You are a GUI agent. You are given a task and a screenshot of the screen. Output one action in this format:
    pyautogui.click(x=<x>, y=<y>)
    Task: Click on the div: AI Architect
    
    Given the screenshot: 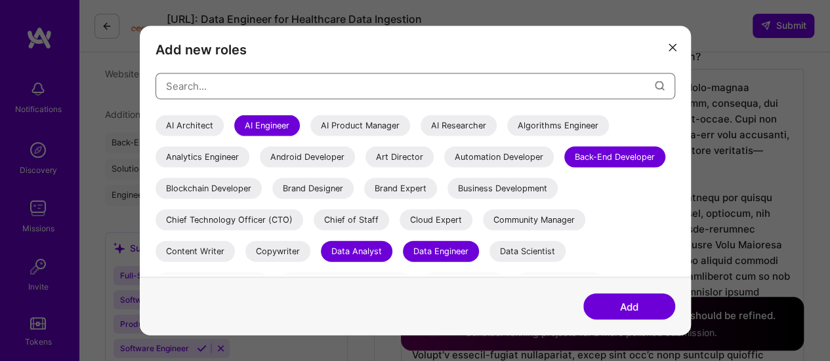 What is the action you would take?
    pyautogui.click(x=190, y=125)
    